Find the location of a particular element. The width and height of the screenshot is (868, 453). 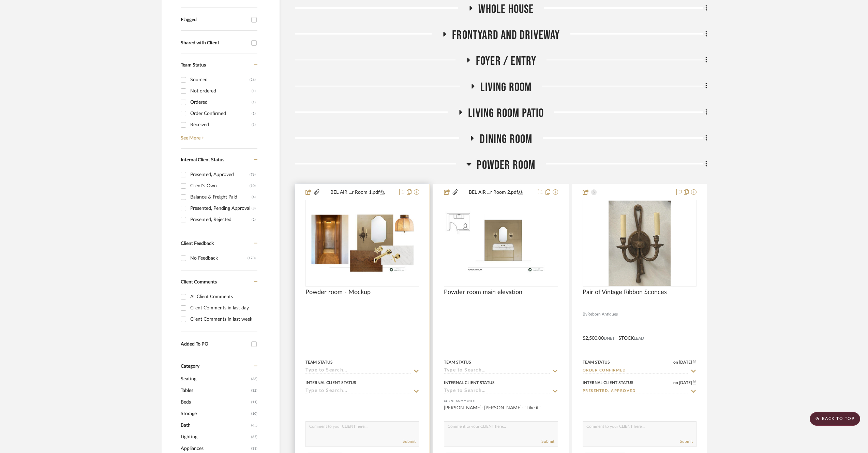

span: Powder Room is located at coordinates (506, 165).